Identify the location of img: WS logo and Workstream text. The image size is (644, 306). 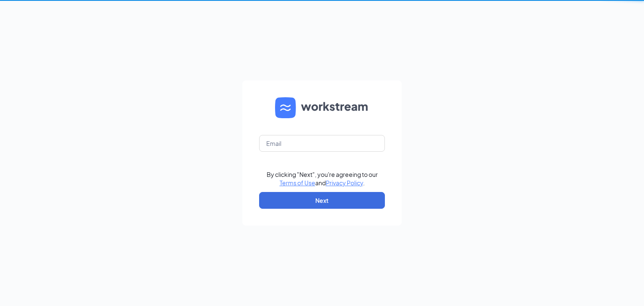
(322, 108).